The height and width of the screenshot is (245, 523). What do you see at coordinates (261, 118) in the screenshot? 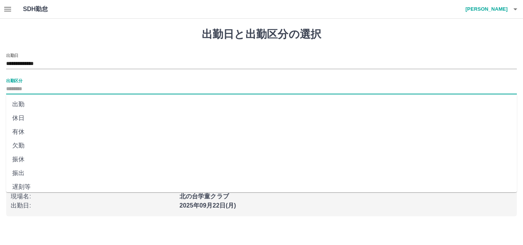
I see `li: 休日` at bounding box center [261, 118].